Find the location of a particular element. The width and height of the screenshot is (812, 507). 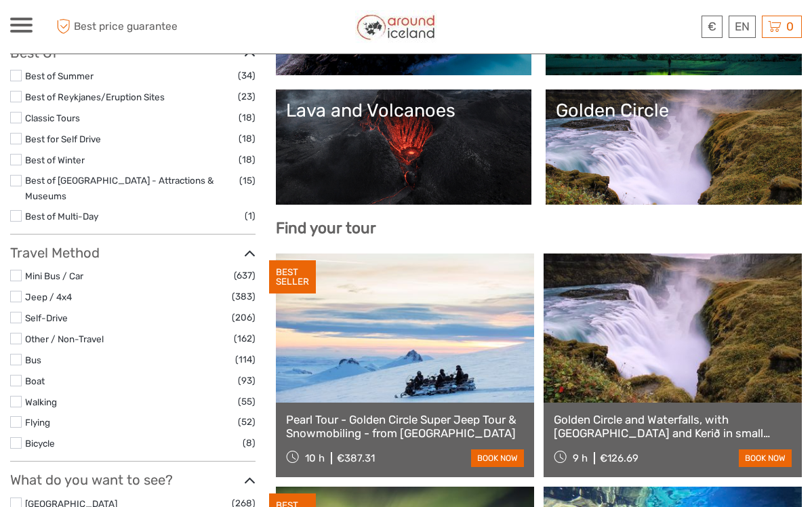

div: BEST SELLER is located at coordinates (292, 277).